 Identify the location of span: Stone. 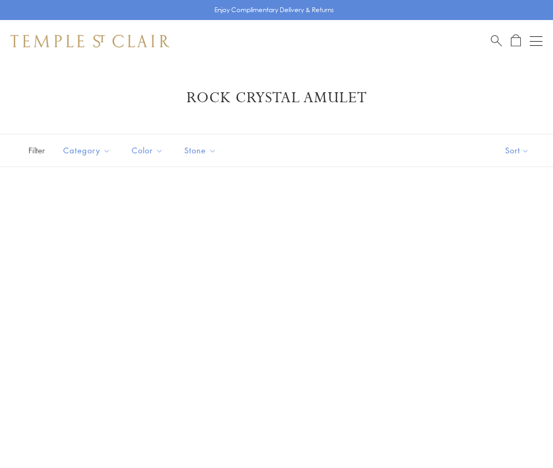
(202, 150).